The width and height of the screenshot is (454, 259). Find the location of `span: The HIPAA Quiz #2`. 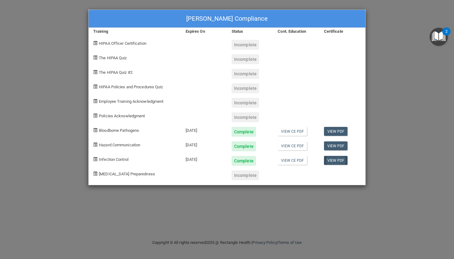

span: The HIPAA Quiz #2 is located at coordinates (115, 72).